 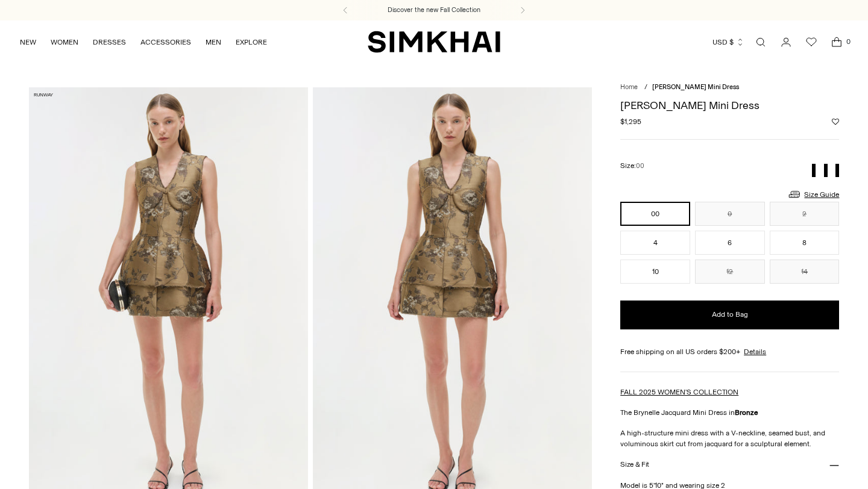 What do you see at coordinates (655, 272) in the screenshot?
I see `button: 10` at bounding box center [655, 272].